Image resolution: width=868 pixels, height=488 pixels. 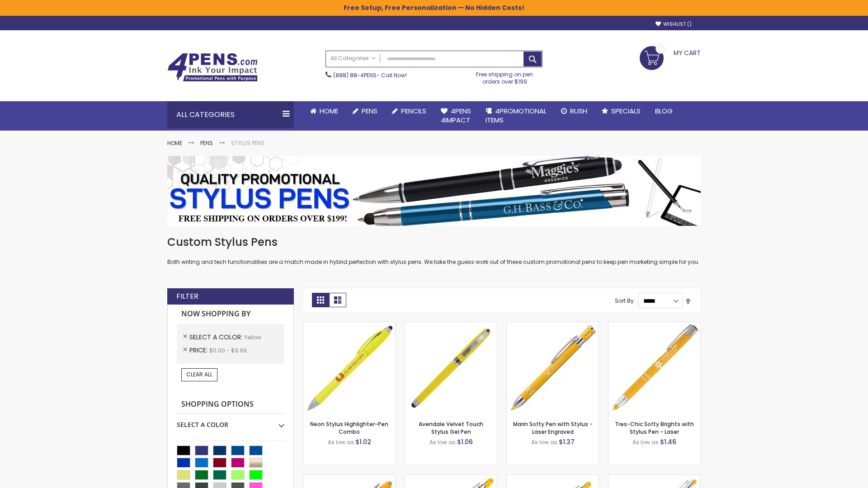 I want to click on img: 4Pens Custom Pens and Promotional Products, so click(x=213, y=67).